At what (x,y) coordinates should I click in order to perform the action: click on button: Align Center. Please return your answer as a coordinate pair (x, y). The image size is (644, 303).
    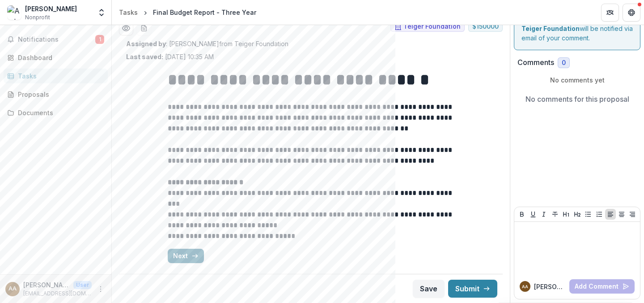
    Looking at the image, I should click on (622, 214).